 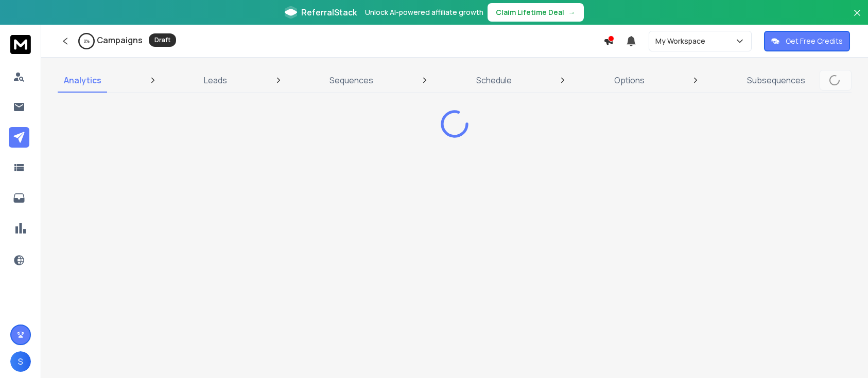 I want to click on p: Get Free Credits, so click(x=815, y=41).